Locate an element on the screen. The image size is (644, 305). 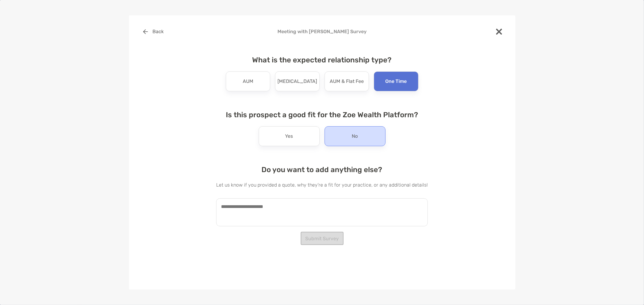
img: close modal is located at coordinates (499, 32).